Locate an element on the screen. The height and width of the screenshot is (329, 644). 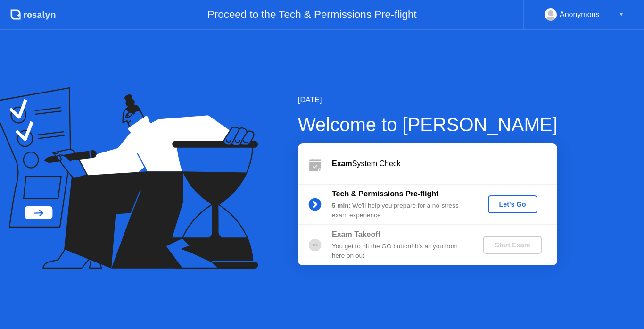
b: 5 min is located at coordinates (340, 205).